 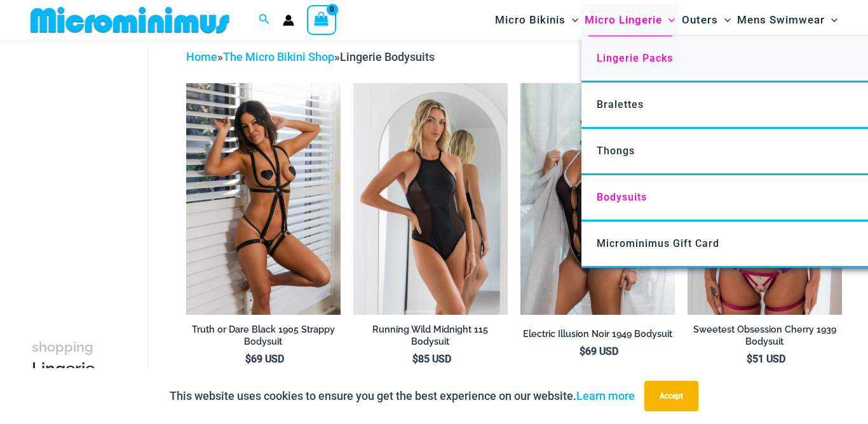 What do you see at coordinates (130, 20) in the screenshot?
I see `img: MM SHOP LOGO FLAT` at bounding box center [130, 20].